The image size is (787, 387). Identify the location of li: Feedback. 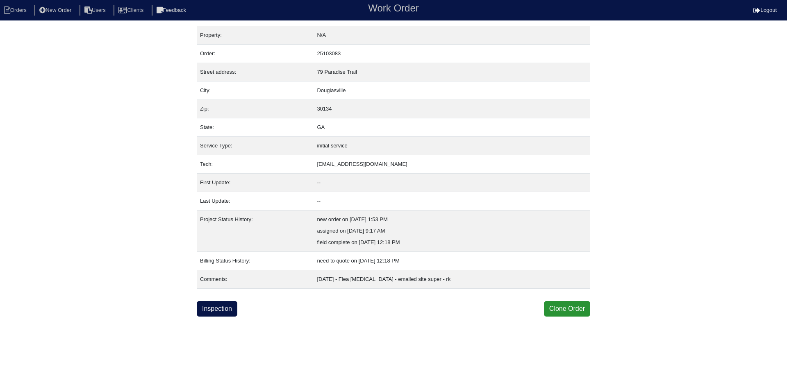
(172, 10).